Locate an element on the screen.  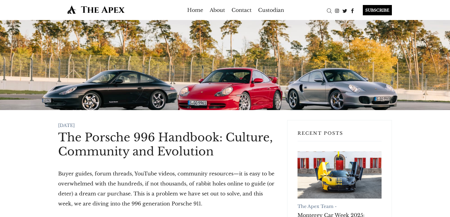
a: About is located at coordinates (217, 10).